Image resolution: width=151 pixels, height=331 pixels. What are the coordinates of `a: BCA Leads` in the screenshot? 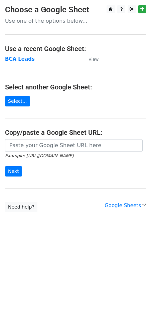 It's located at (20, 59).